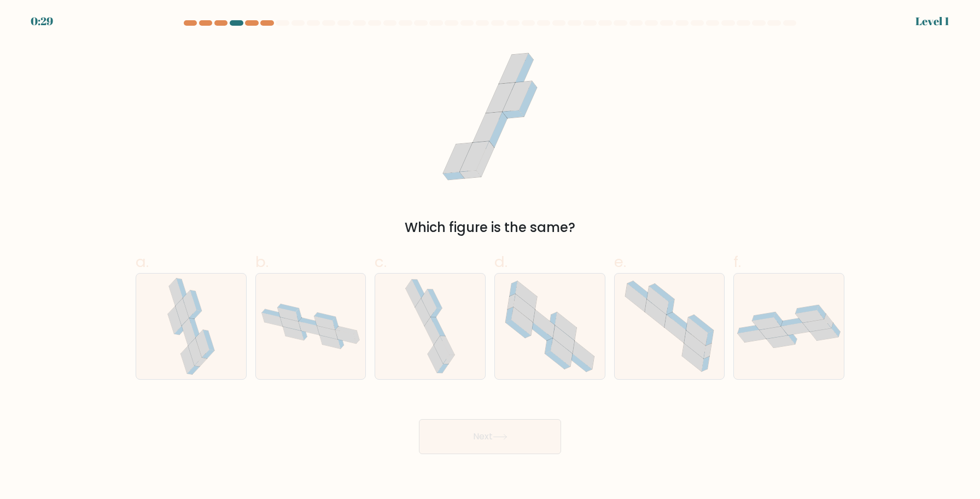 This screenshot has width=980, height=499. What do you see at coordinates (932, 21) in the screenshot?
I see `div: Level 1` at bounding box center [932, 21].